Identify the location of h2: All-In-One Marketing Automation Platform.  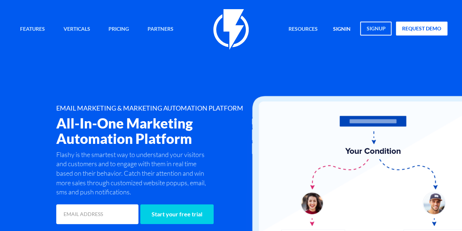
(159, 130).